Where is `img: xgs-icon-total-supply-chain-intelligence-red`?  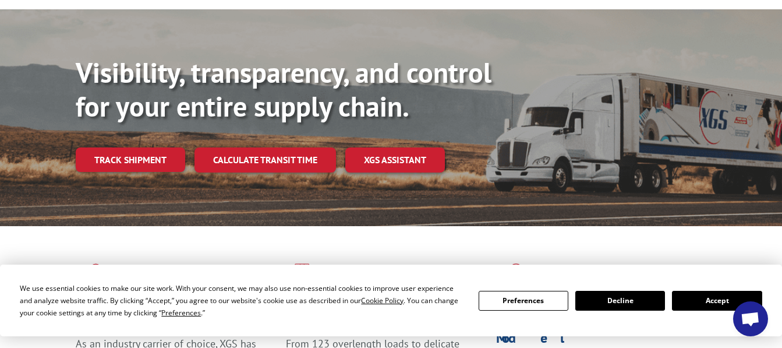 img: xgs-icon-total-supply-chain-intelligence-red is located at coordinates (94, 278).